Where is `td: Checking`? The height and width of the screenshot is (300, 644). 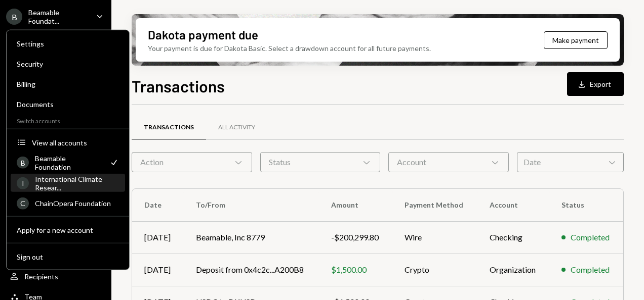
td: Checking is located at coordinates (513, 238).